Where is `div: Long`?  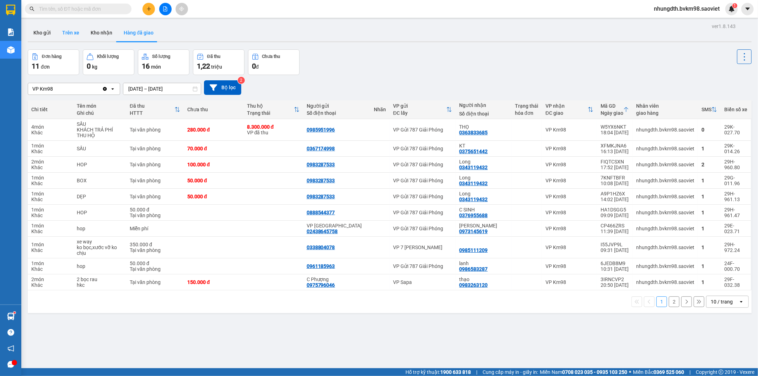 div: Long is located at coordinates (483, 178).